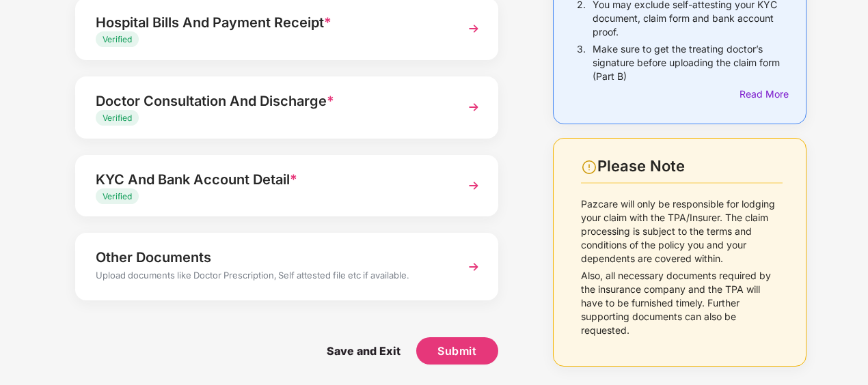 This screenshot has width=868, height=385. I want to click on div: Doctor Consultation And Discharge, so click(270, 101).